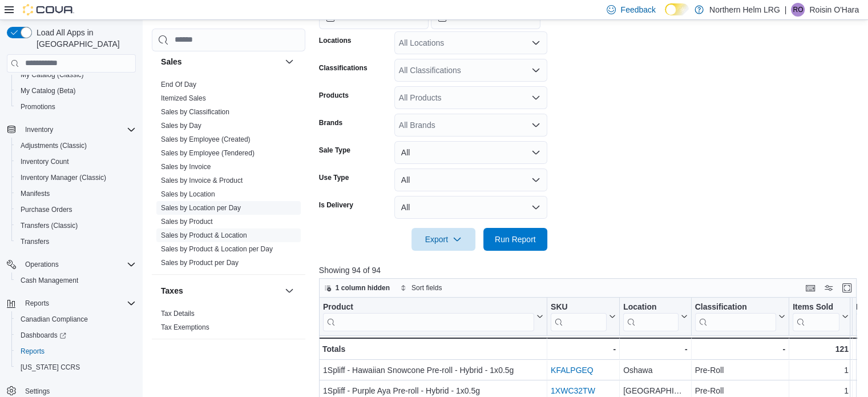 This screenshot has width=868, height=397. What do you see at coordinates (76, 90) in the screenshot?
I see `button: My Catalog (Beta)` at bounding box center [76, 90].